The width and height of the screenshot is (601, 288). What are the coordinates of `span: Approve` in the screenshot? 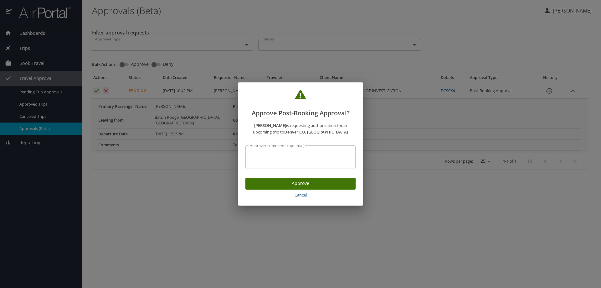 It's located at (301, 183).